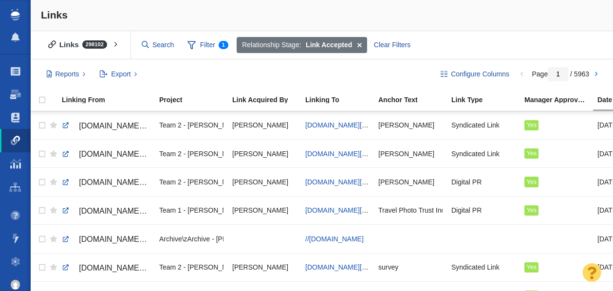  I want to click on a: Linking From, so click(110, 100).